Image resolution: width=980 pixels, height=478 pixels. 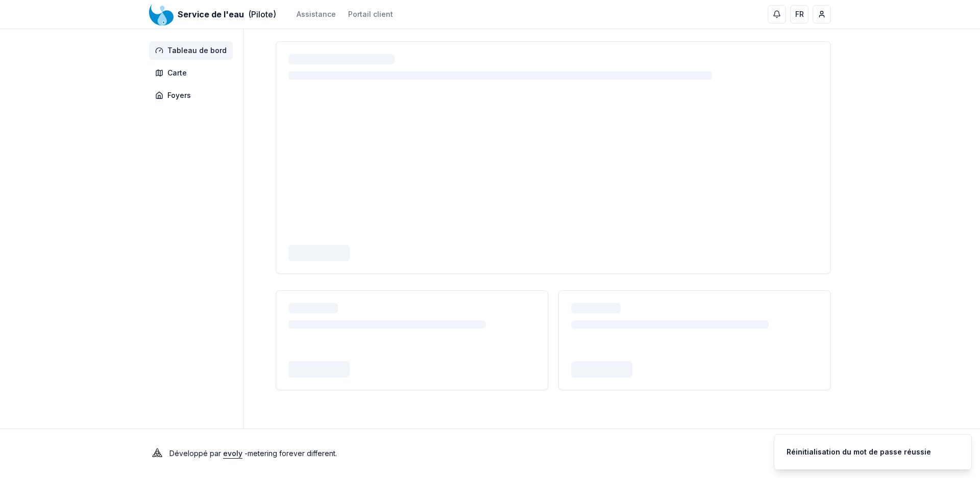 I want to click on span: Tableau de bord, so click(x=197, y=51).